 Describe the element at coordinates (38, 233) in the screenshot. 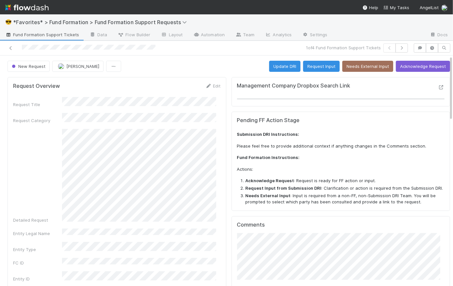

I see `div: Entity Legal Name` at that location.